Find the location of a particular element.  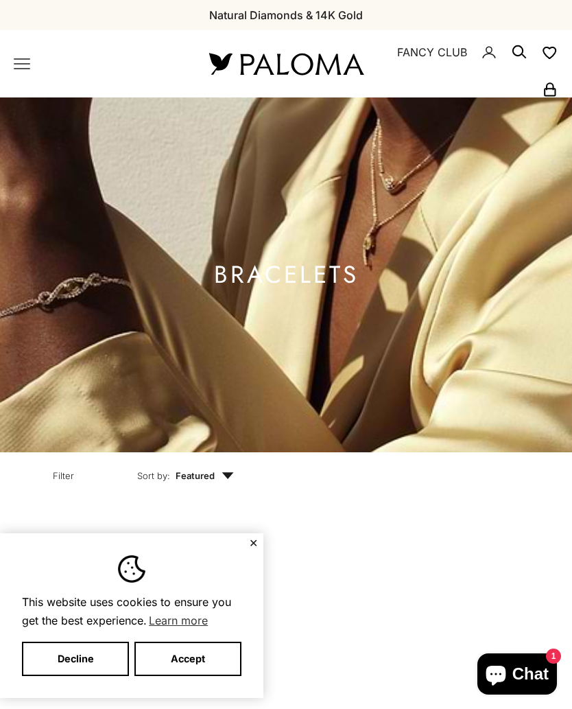

img: Cookie banner is located at coordinates (132, 569).